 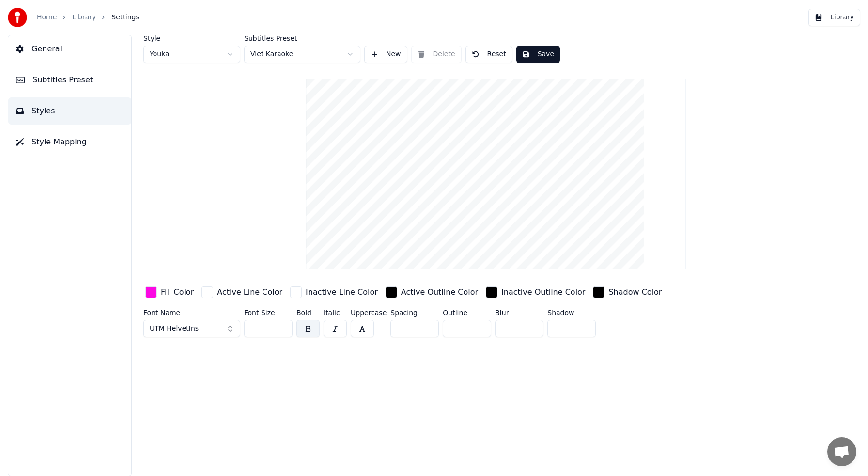 I want to click on a: Home, so click(x=46, y=17).